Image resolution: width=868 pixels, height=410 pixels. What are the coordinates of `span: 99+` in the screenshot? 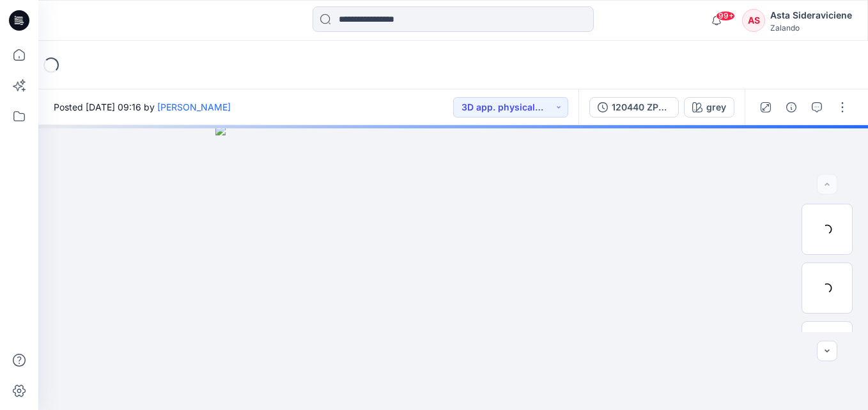 It's located at (726, 16).